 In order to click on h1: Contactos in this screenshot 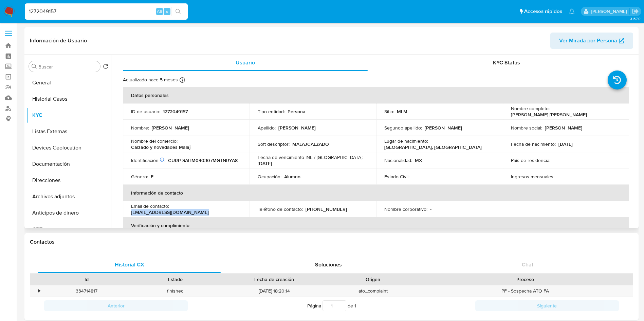, I will do `click(332, 242)`.